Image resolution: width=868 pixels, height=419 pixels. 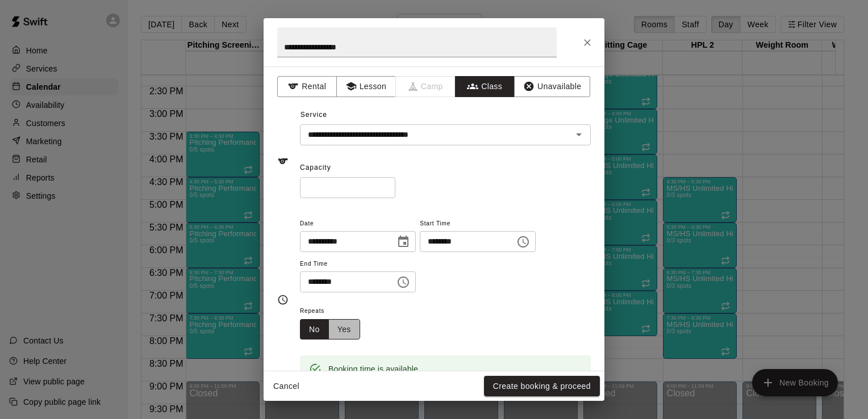 What do you see at coordinates (344, 330) in the screenshot?
I see `button: Yes` at bounding box center [344, 330].